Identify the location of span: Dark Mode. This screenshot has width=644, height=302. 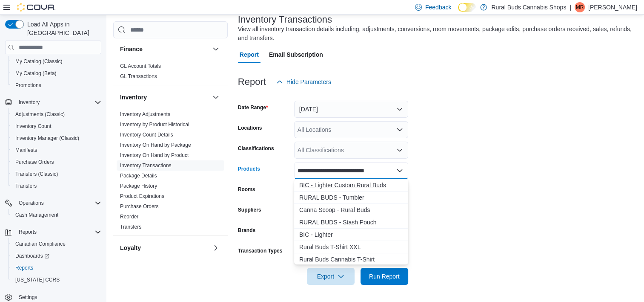
(458, 12).